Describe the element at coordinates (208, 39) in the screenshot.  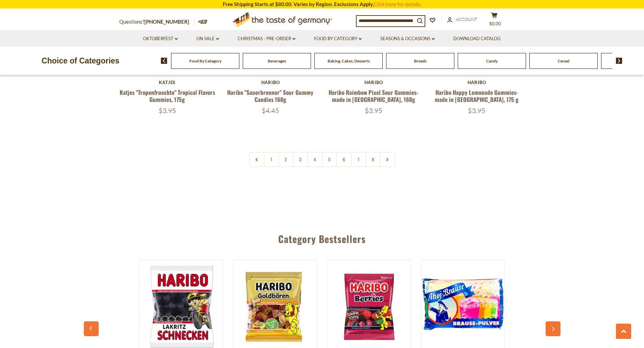
I see `a: On Sale` at that location.